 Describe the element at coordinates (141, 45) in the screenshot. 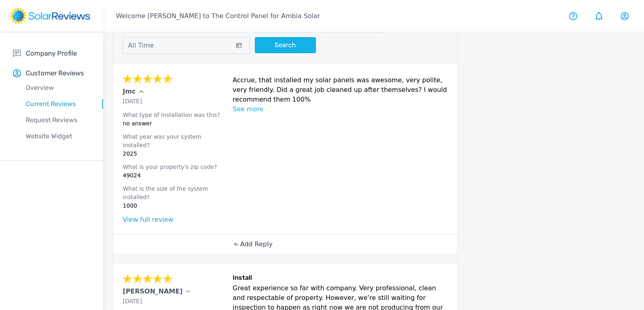

I see `span: All Time` at that location.